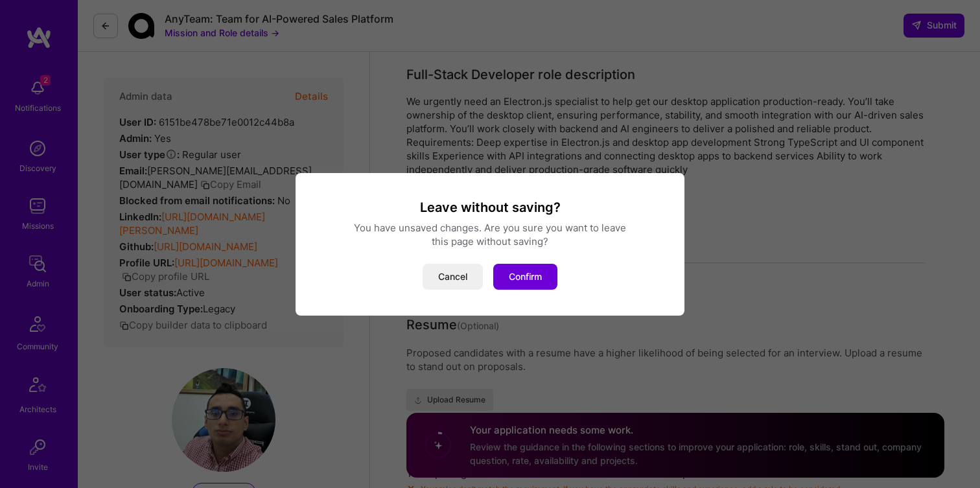 This screenshot has height=488, width=980. What do you see at coordinates (490, 245) in the screenshot?
I see `div: modal` at bounding box center [490, 245].